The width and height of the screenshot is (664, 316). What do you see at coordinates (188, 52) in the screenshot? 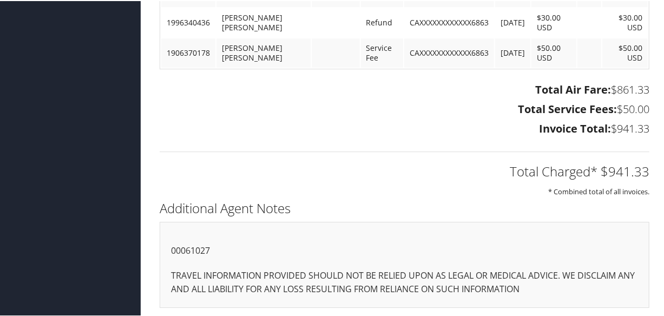
I see `td: 1906370178` at bounding box center [188, 52].